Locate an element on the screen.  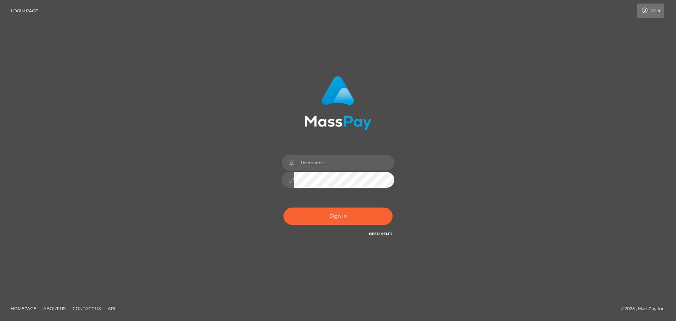
a: API is located at coordinates (112, 308).